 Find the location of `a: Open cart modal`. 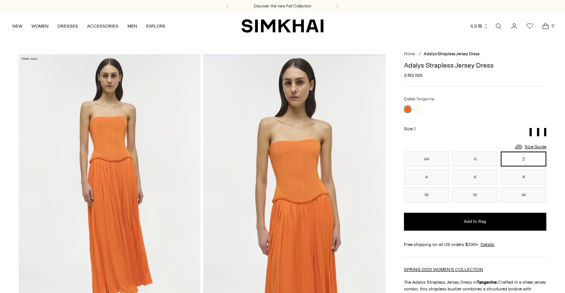

a: Open cart modal is located at coordinates (546, 26).